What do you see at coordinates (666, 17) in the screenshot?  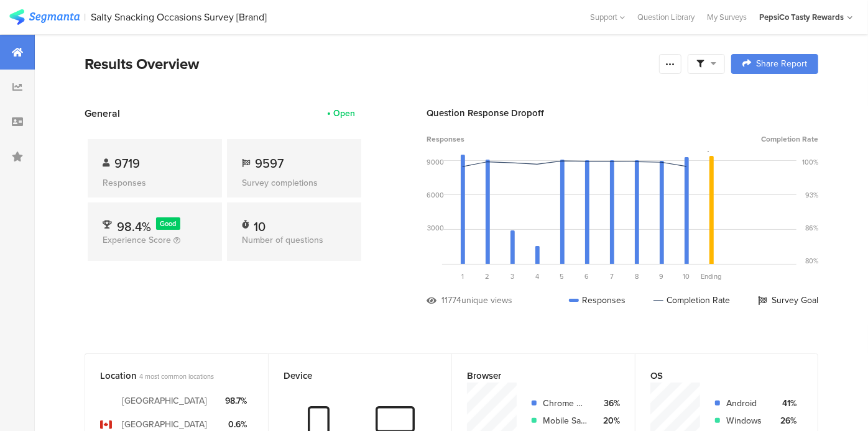 I see `div: Question Library` at bounding box center [666, 17].